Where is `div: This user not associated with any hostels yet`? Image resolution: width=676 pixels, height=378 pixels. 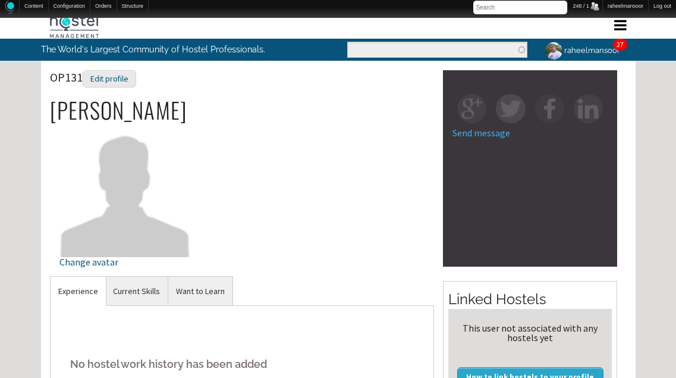
div: This user not associated with any hostels yet is located at coordinates (530, 333).